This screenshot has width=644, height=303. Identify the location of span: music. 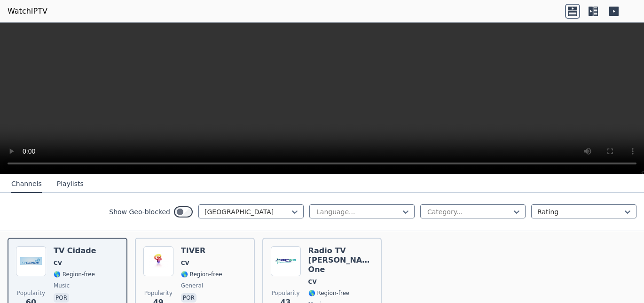
(62, 285).